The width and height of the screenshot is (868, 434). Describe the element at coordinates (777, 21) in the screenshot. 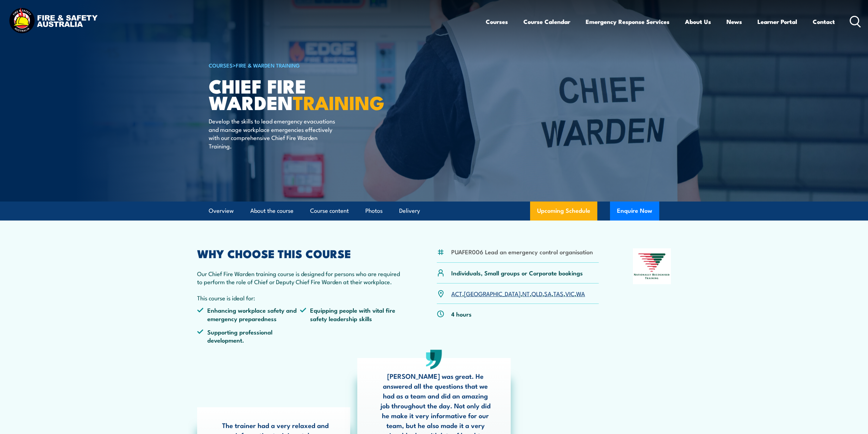

I see `a: Learner Portal` at that location.